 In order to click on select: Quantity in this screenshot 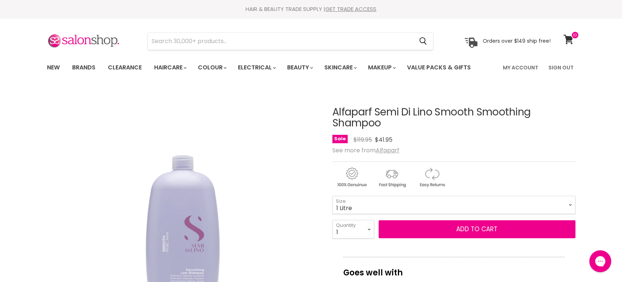, I will do `click(353, 229)`.